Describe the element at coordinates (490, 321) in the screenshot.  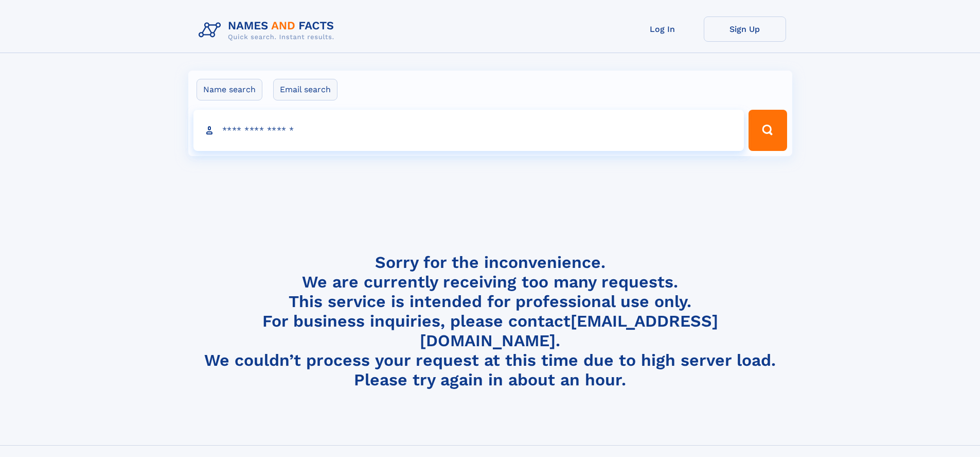
I see `h4: Sorry for the inconvenience. We are currently receiving too many requests. This service is intend...` at that location.